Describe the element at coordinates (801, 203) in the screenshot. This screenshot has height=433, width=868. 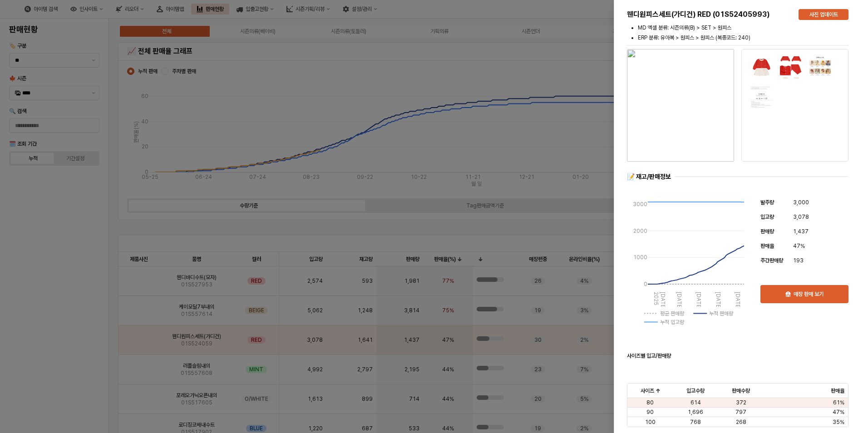
I see `span: 3,000` at that location.